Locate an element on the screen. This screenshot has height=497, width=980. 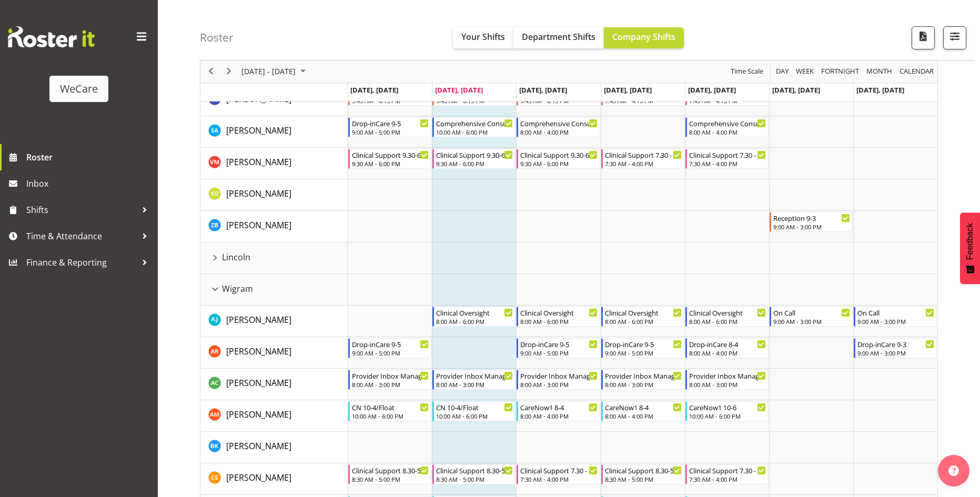
div: Clinical Support 9.30-6 is located at coordinates (558, 154).